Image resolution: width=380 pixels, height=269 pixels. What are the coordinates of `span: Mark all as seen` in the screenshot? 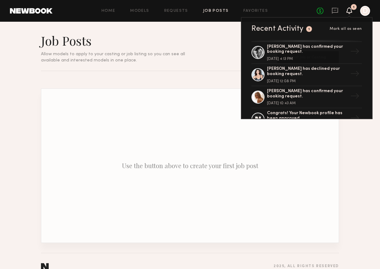 It's located at (346, 29).